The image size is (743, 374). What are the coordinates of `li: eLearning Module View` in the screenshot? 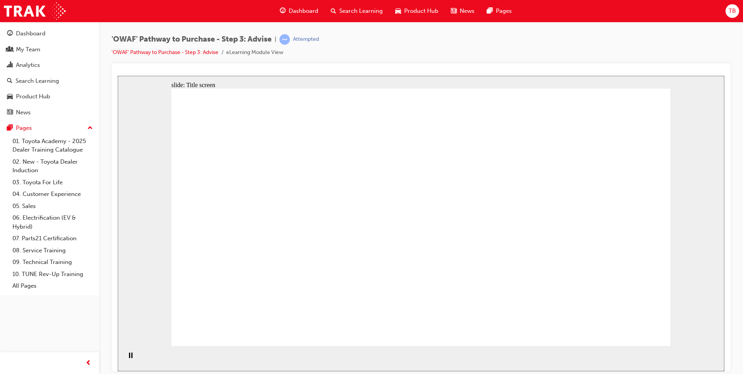 It's located at (255, 52).